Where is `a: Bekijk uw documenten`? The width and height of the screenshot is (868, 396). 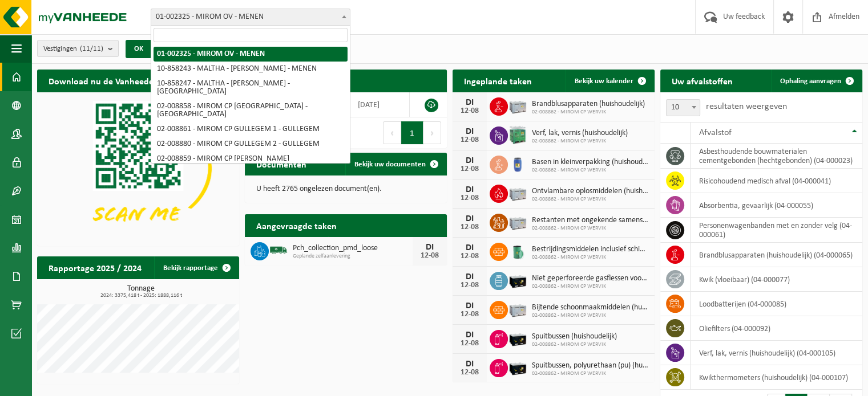 a: Bekijk uw documenten is located at coordinates (395, 164).